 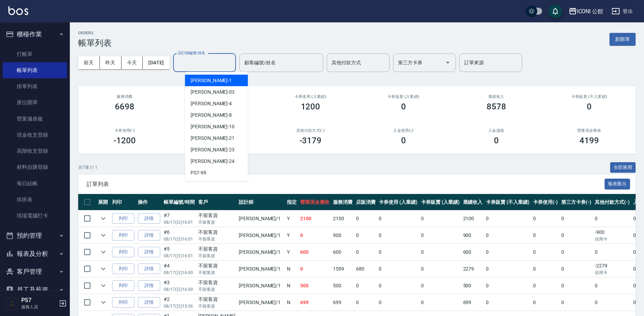 I want to click on h2: 店販消費, so click(x=218, y=96).